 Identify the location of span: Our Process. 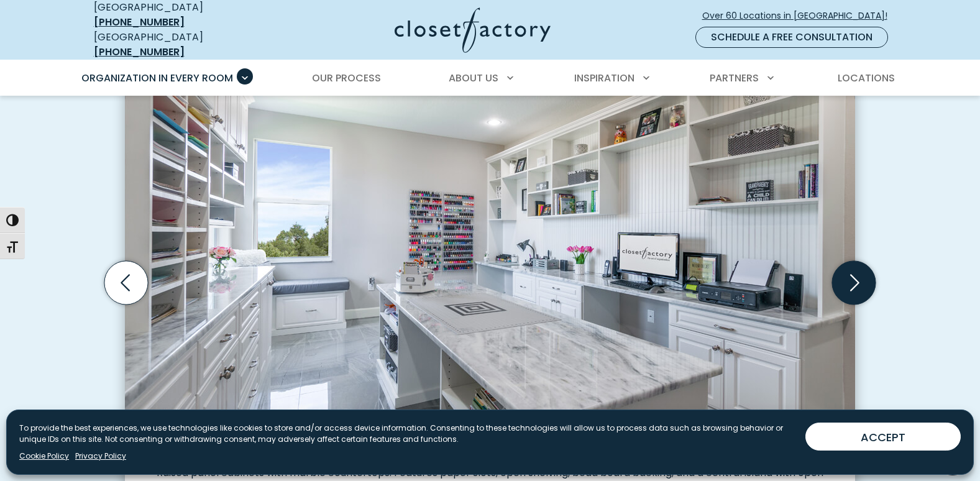
(346, 78).